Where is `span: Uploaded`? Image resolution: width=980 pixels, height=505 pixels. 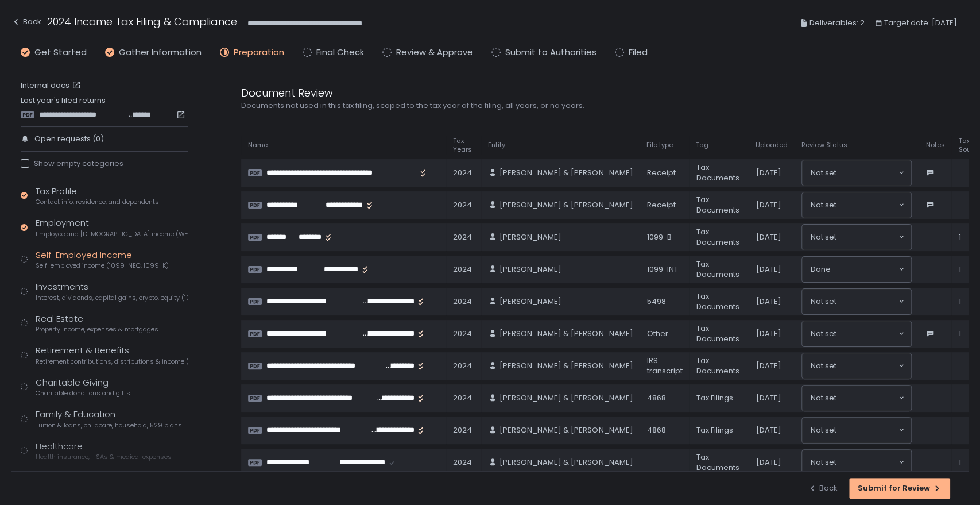
span: Uploaded is located at coordinates (771, 145).